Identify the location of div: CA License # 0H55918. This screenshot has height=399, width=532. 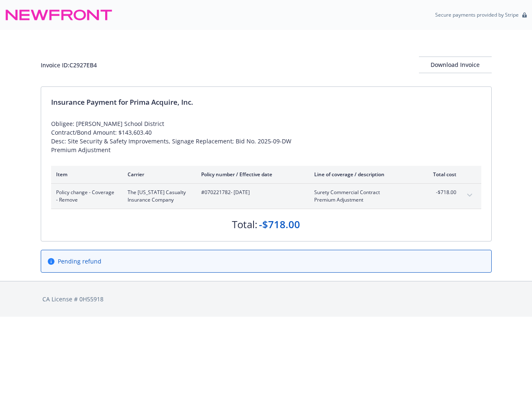
(266, 299).